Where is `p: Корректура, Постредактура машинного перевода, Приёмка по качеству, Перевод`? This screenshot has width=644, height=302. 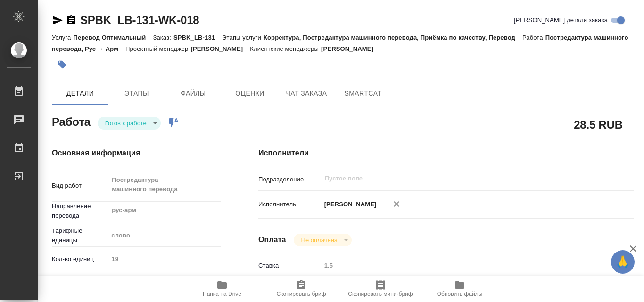 p: Корректура, Постредактура машинного перевода, Приёмка по качеству, Перевод is located at coordinates (393, 37).